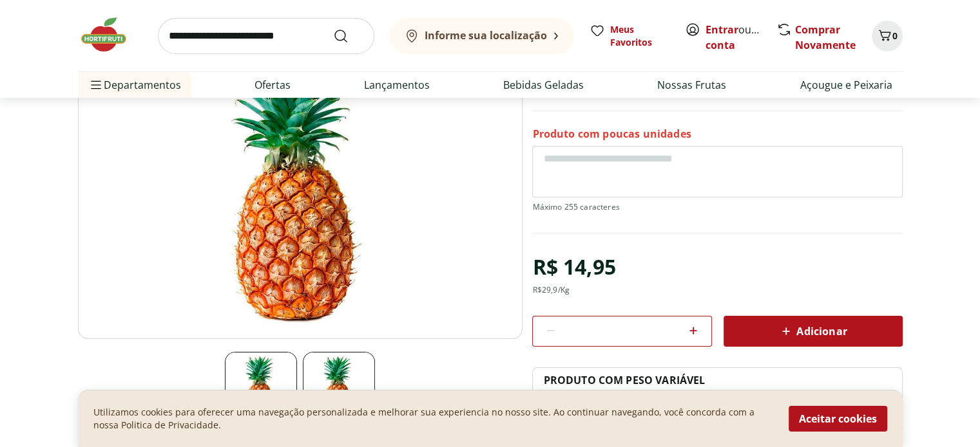 This screenshot has width=980, height=447. I want to click on input: search, so click(266, 36).